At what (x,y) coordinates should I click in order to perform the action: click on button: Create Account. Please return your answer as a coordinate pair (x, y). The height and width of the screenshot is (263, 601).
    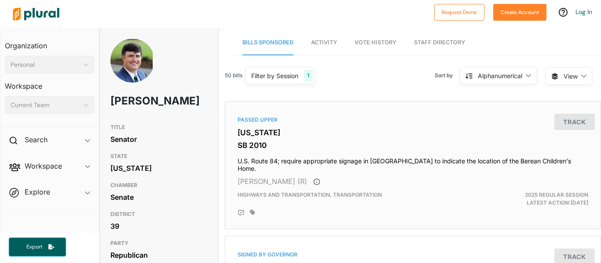
    Looking at the image, I should click on (519, 12).